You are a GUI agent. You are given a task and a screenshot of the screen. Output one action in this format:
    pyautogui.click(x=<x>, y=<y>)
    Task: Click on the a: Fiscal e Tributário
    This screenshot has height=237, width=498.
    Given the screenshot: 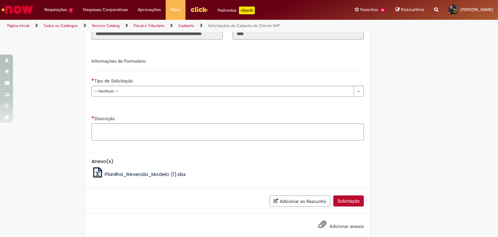 What is the action you would take?
    pyautogui.click(x=149, y=26)
    